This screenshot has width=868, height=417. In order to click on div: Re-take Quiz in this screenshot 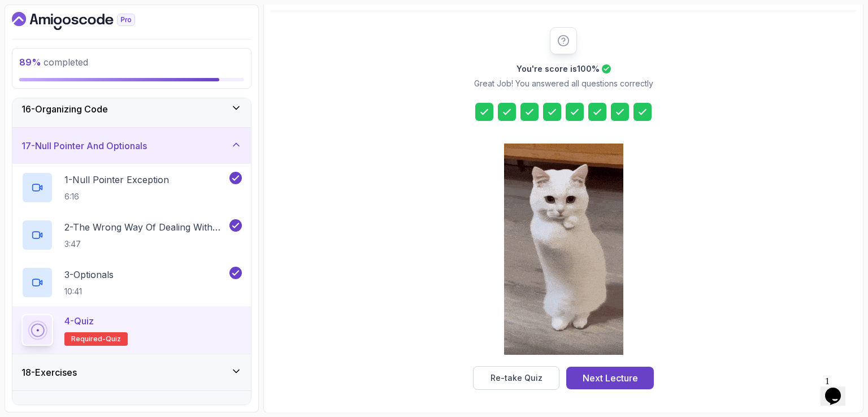, I will do `click(516, 378)`.